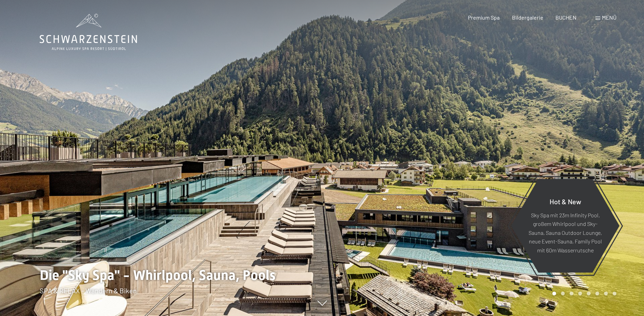 The image size is (644, 316). What do you see at coordinates (554, 293) in the screenshot?
I see `div: Carousel Page 1 (Current Slide)` at bounding box center [554, 293].